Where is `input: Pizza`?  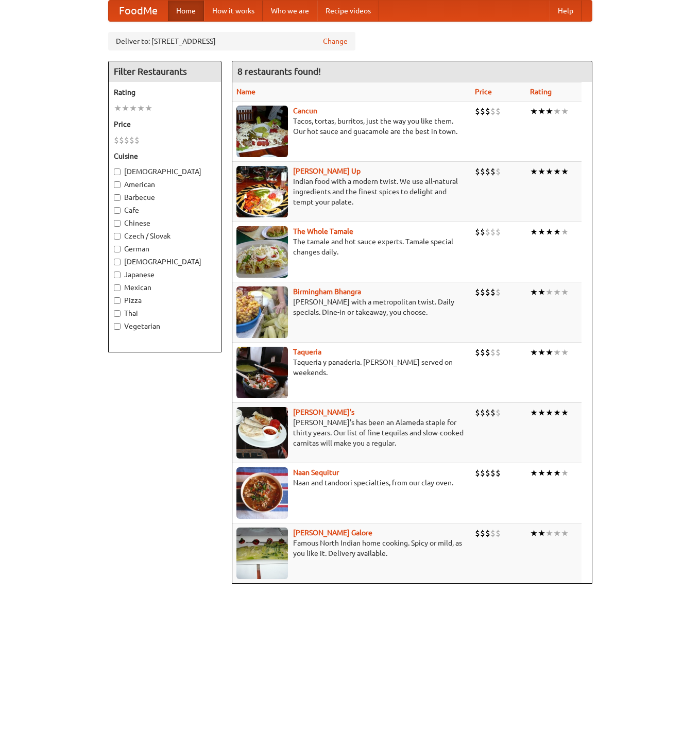
input: Pizza is located at coordinates (117, 301).